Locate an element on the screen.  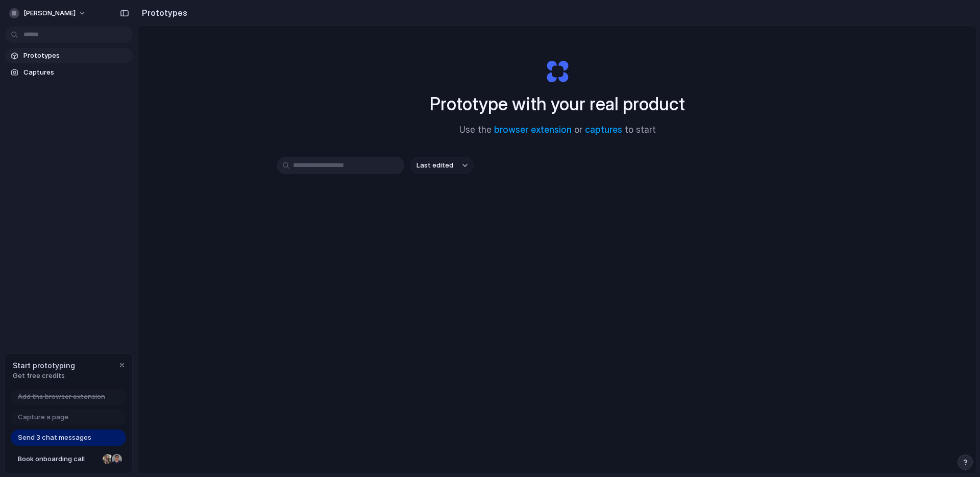
span: Get free credits is located at coordinates (44, 376).